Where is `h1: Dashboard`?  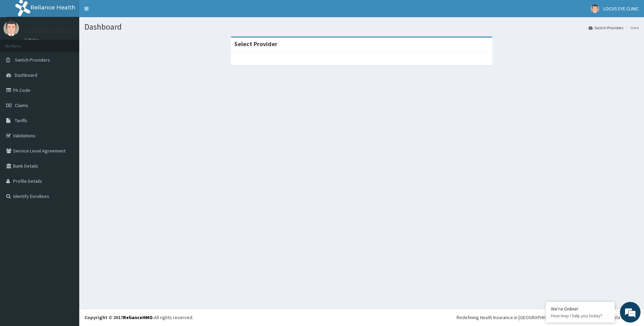 h1: Dashboard is located at coordinates (362, 27).